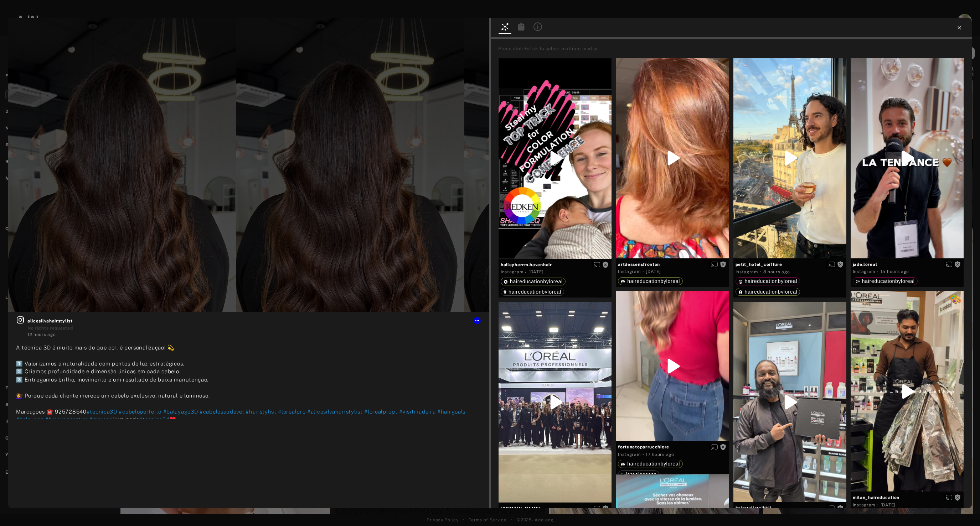  What do you see at coordinates (554, 265) in the screenshot?
I see `span: haileyherrm.havenhair` at bounding box center [554, 265].